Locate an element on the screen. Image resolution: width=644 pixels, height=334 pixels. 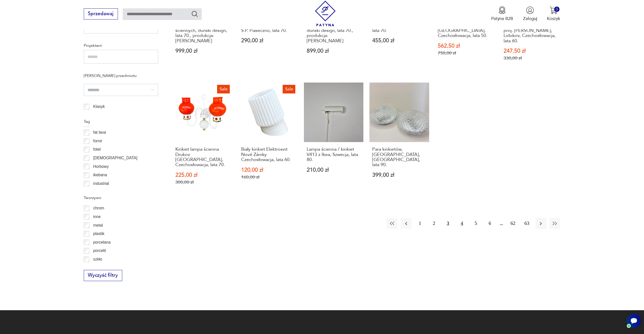
p: Patyna B2B is located at coordinates (502, 18).